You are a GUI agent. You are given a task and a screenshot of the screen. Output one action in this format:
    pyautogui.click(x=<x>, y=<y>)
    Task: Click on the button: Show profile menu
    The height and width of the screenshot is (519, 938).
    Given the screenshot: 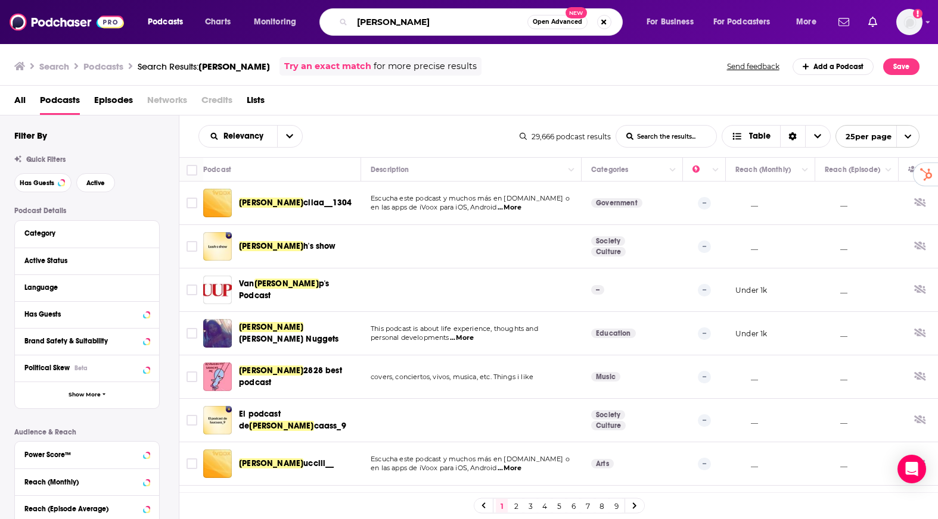 What is the action you would take?
    pyautogui.click(x=909, y=22)
    